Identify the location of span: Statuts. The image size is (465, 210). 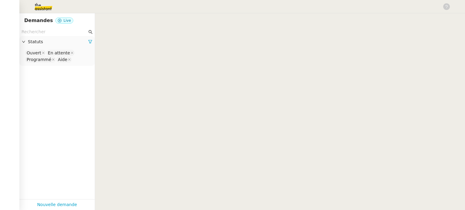
(58, 42).